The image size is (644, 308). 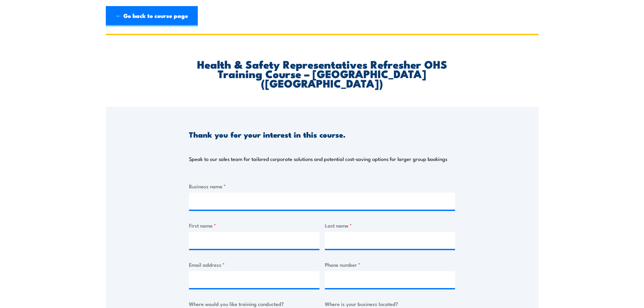 What do you see at coordinates (322, 186) in the screenshot?
I see `label: Business name` at bounding box center [322, 186].